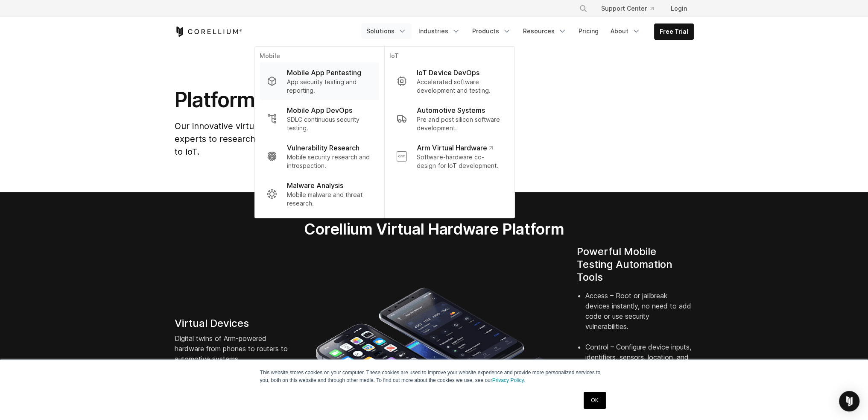  What do you see at coordinates (319, 119) in the screenshot?
I see `a: Mobile App DevOps SDLC continuous security testing.` at bounding box center [319, 119].